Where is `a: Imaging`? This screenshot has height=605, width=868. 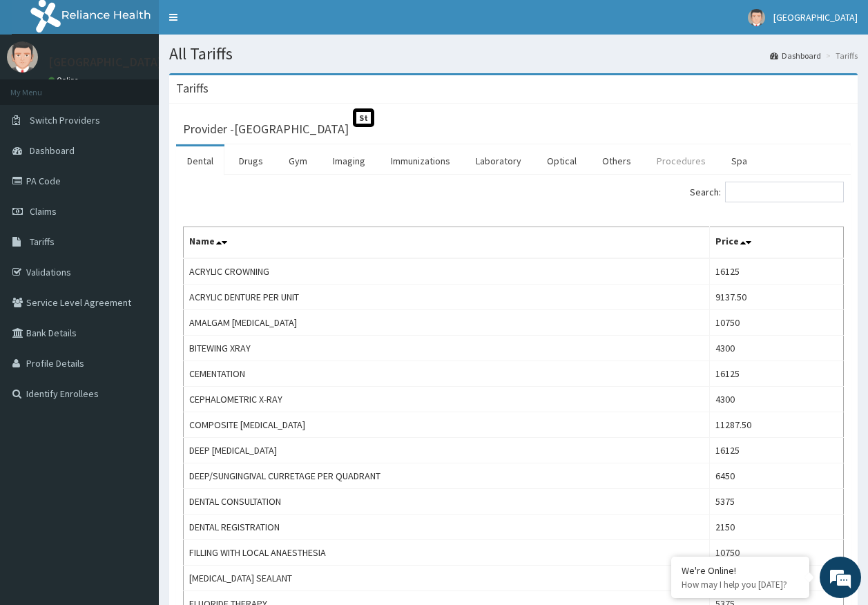
a: Imaging is located at coordinates (349, 161).